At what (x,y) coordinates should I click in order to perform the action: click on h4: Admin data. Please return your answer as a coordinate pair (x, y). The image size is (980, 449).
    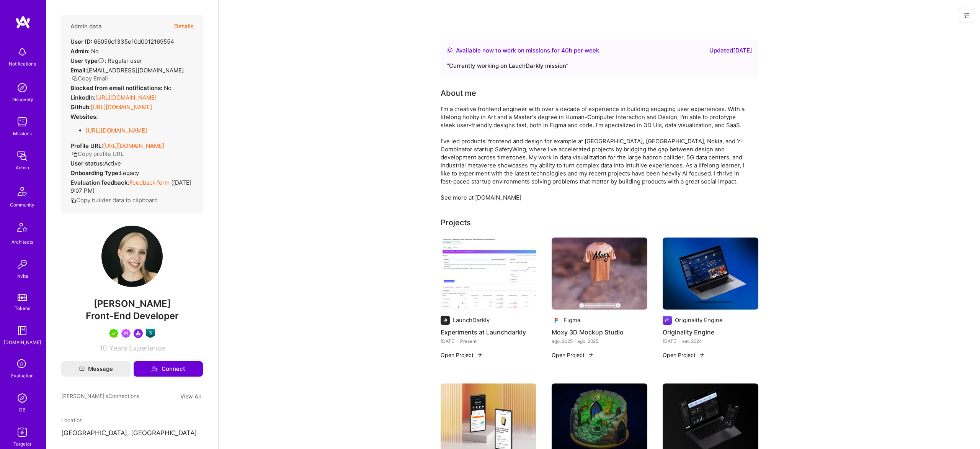
    Looking at the image, I should click on (86, 27).